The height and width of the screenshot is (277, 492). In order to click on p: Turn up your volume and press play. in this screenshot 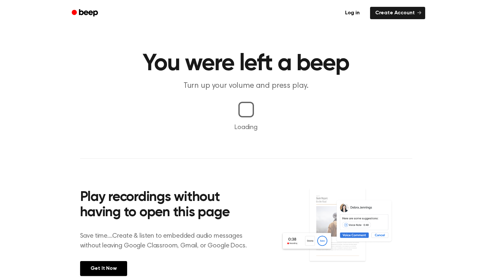, I will do `click(246, 86)`.